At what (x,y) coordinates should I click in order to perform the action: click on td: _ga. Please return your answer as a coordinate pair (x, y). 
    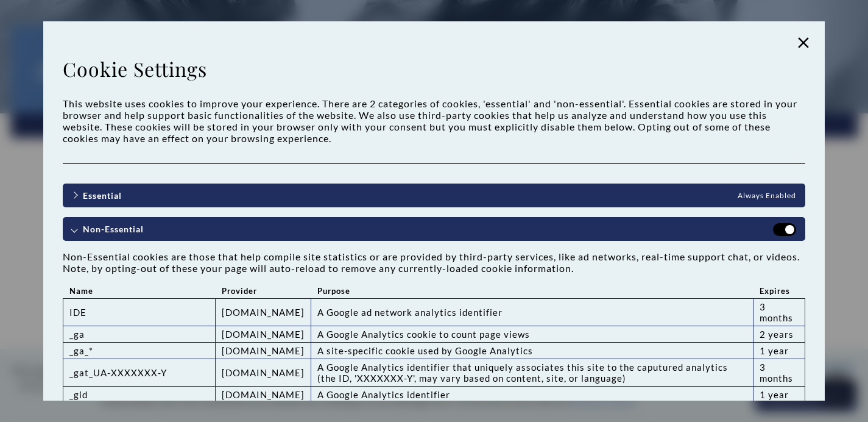
    Looking at the image, I should click on (140, 334).